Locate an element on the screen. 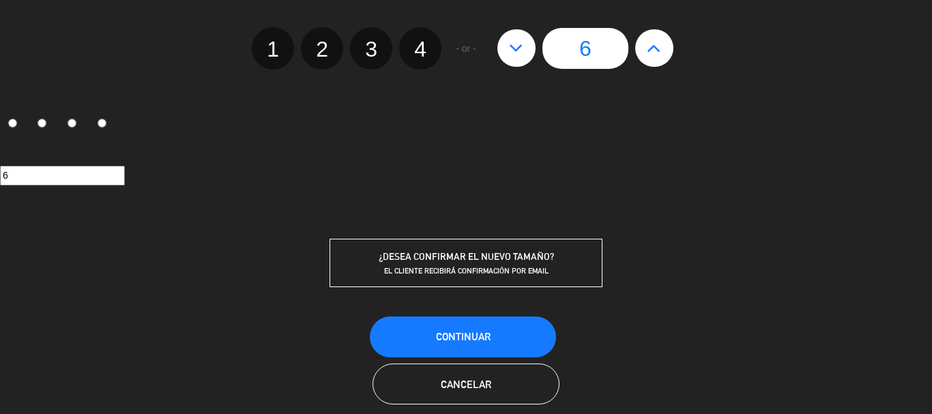 This screenshot has width=932, height=414. button: Continuar is located at coordinates (463, 337).